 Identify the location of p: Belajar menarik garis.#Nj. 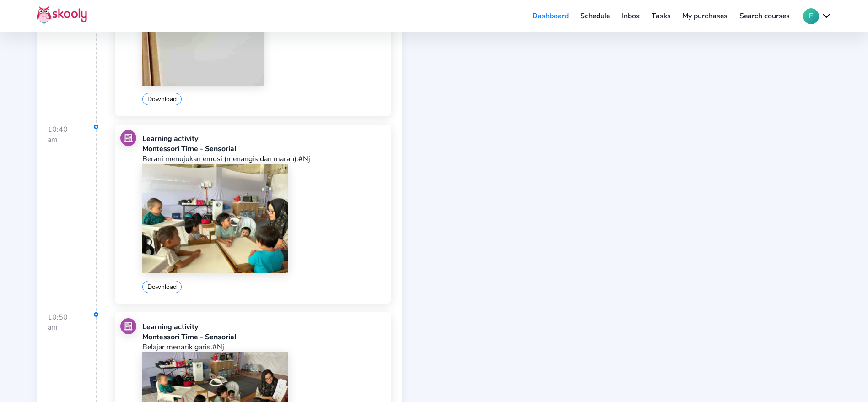
(264, 347).